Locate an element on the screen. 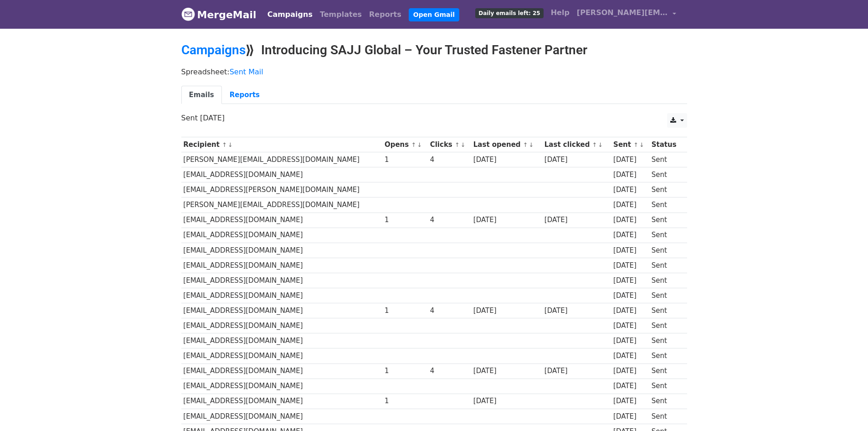  a: MergeMail is located at coordinates (219, 15).